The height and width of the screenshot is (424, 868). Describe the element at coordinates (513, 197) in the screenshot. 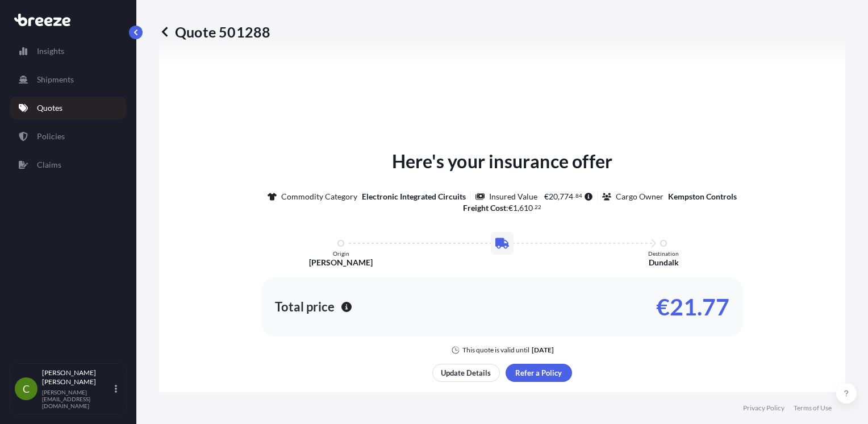

I see `p: Insured Value` at that location.